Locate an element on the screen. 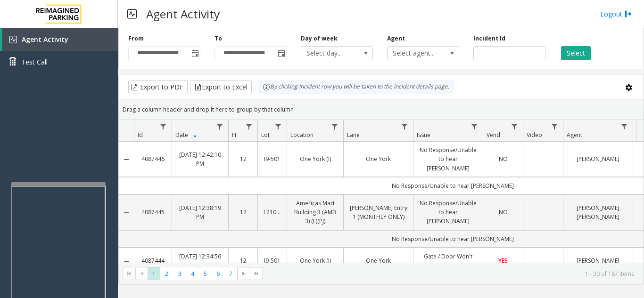  span: Select agent... is located at coordinates (416, 53).